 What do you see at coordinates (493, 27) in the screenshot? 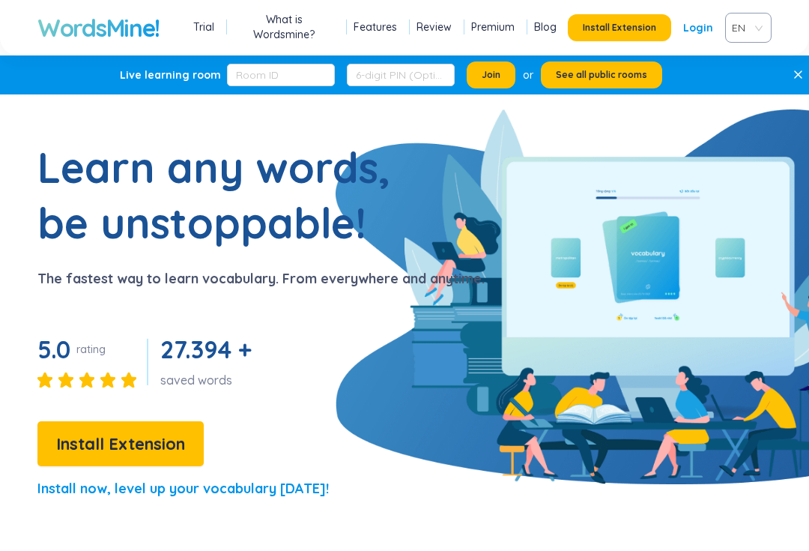
I see `a: Premium` at bounding box center [493, 27].